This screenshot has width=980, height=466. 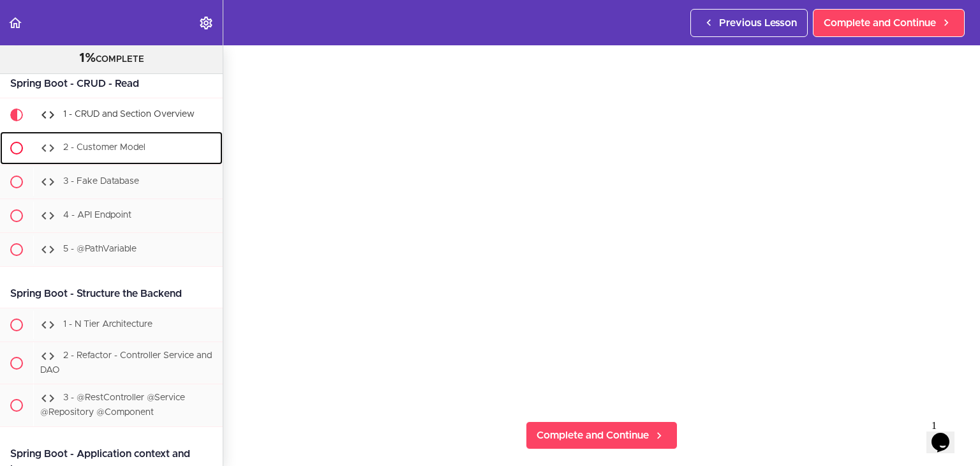 I want to click on span: 1%, so click(x=87, y=58).